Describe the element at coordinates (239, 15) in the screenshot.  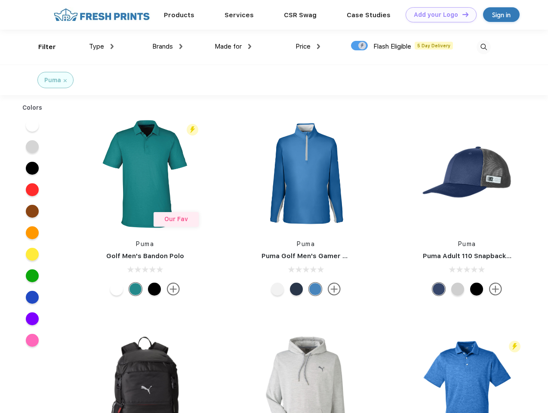
I see `a: Services` at that location.